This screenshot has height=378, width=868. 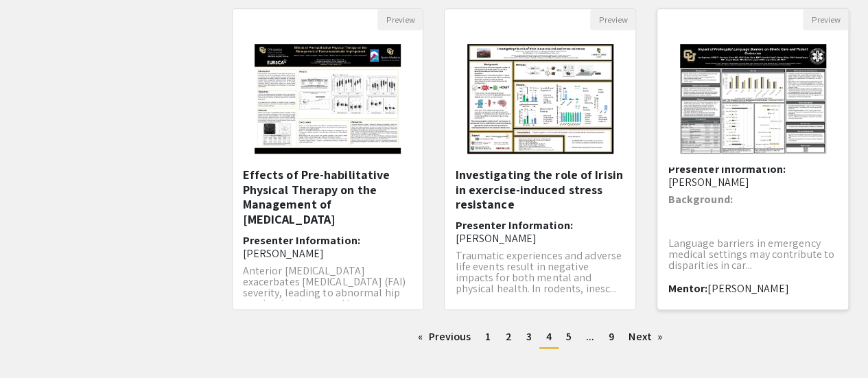 What do you see at coordinates (488, 336) in the screenshot?
I see `span: 1` at bounding box center [488, 336].